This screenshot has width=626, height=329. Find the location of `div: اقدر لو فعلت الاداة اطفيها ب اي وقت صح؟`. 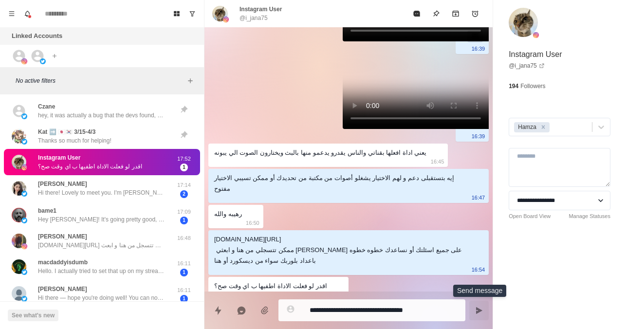

div: اقدر لو فعلت الاداة اطفيها ب اي وقت صح؟ is located at coordinates (271, 286).